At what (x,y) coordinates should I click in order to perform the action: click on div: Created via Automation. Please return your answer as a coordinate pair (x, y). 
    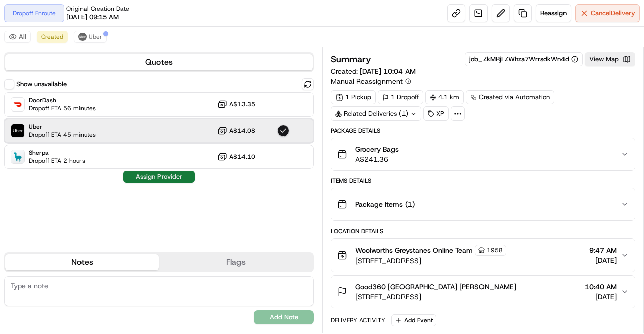
    Looking at the image, I should click on (510, 97).